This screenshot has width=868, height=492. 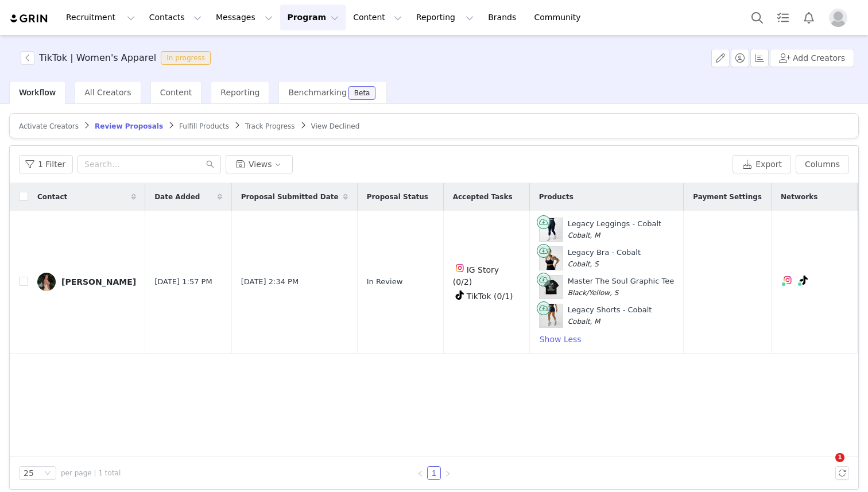 I want to click on button: 1 Filter, so click(x=46, y=164).